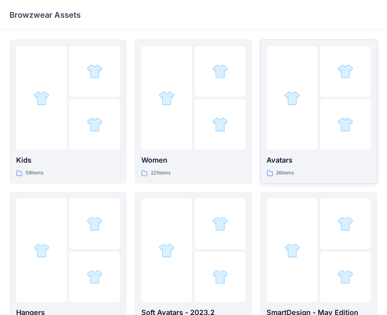  I want to click on a: folder 1folder 2folder 3Avatars26items, so click(319, 111).